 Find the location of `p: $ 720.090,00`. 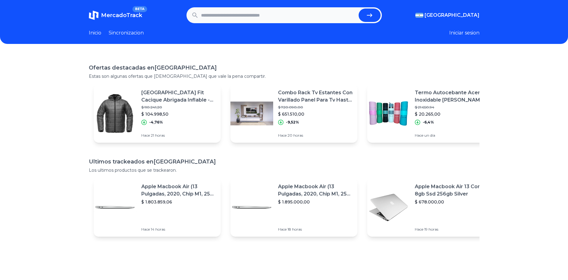

p: $ 720.090,00 is located at coordinates (315, 108).